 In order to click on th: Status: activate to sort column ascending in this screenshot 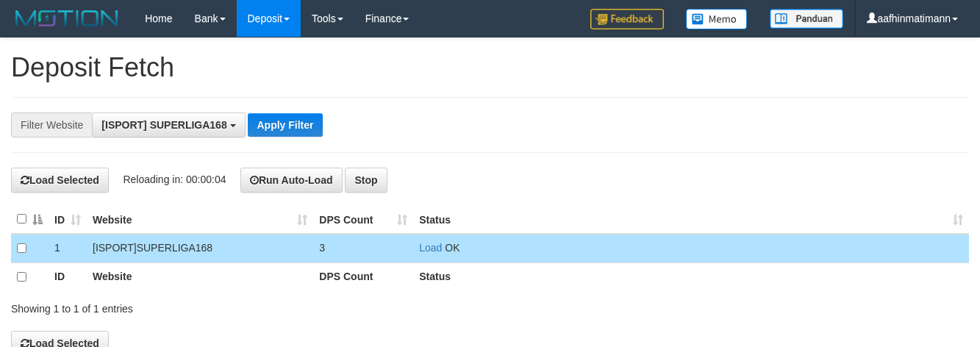, I will do `click(692, 219)`.